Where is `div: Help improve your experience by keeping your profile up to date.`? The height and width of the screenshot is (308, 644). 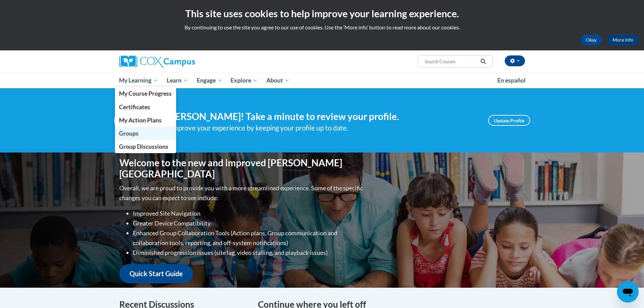 div: Help improve your experience by keeping your profile up to date. is located at coordinates (316, 128).